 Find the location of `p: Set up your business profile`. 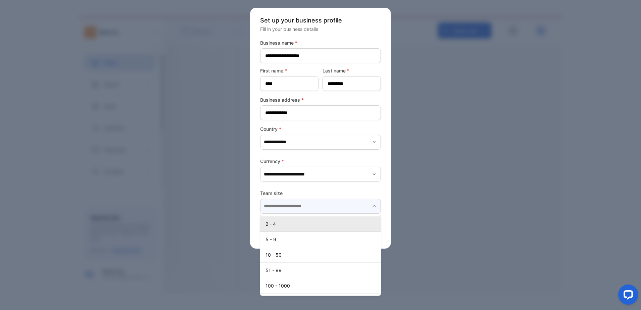

p: Set up your business profile is located at coordinates (321, 20).